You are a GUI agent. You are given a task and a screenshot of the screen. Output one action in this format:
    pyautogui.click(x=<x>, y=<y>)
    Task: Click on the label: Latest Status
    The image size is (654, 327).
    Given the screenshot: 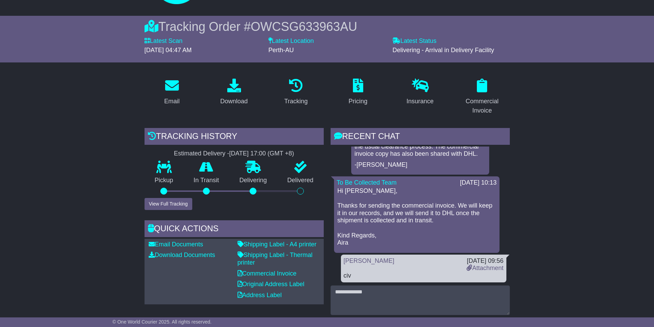 What is the action you would take?
    pyautogui.click(x=415, y=41)
    